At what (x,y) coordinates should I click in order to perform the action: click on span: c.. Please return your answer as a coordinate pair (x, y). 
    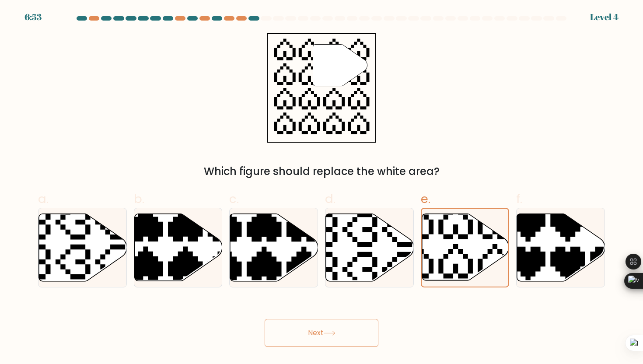
    Looking at the image, I should click on (234, 199).